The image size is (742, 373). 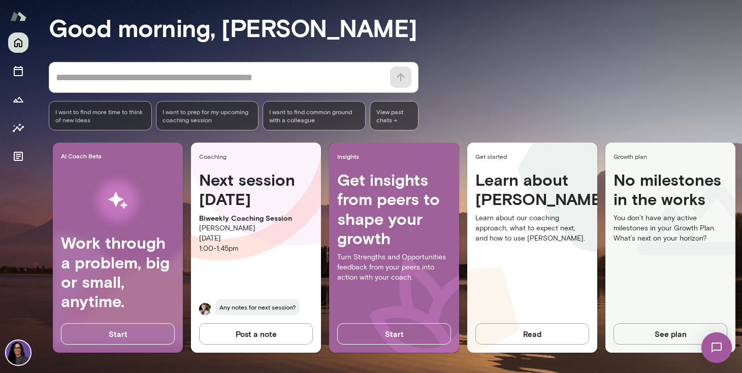 I want to click on button: Post a note, so click(x=256, y=334).